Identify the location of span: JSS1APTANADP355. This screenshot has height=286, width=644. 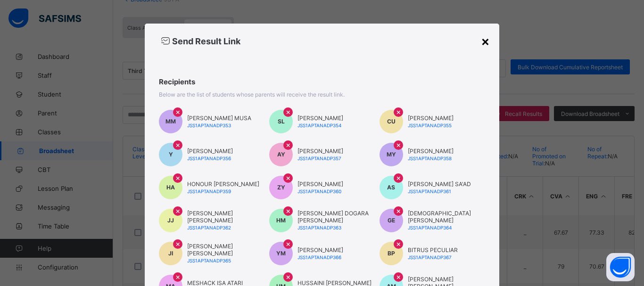
(430, 126).